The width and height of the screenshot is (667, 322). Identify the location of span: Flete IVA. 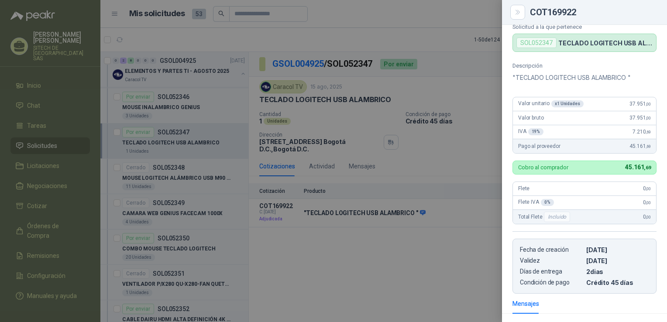
(536, 202).